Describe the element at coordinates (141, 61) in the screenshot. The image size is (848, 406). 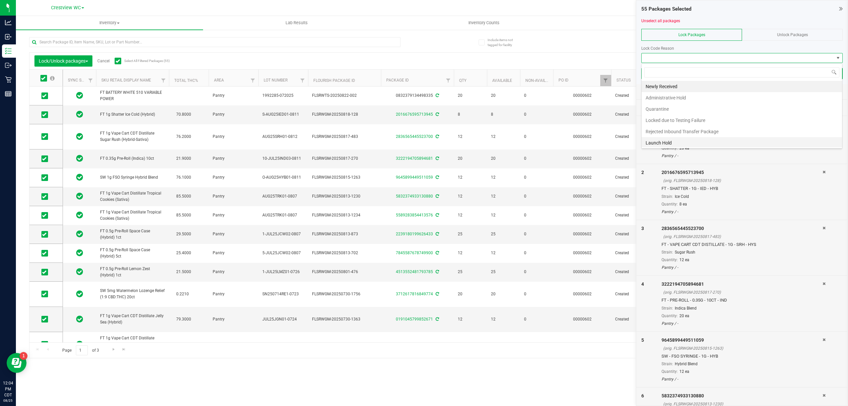
I see `span: Select All Filtered Packages (55)` at that location.